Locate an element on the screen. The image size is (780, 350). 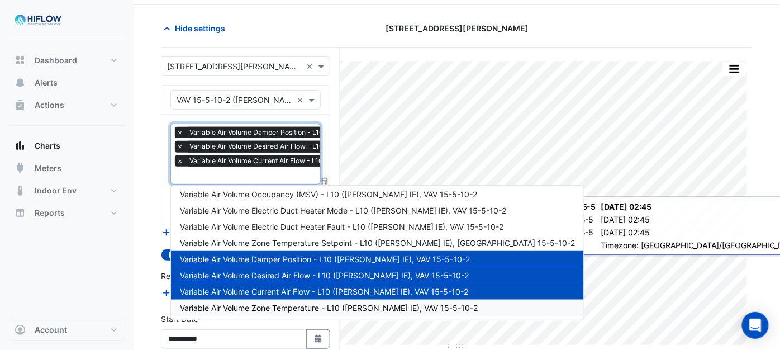
span: Charts is located at coordinates (47, 146).